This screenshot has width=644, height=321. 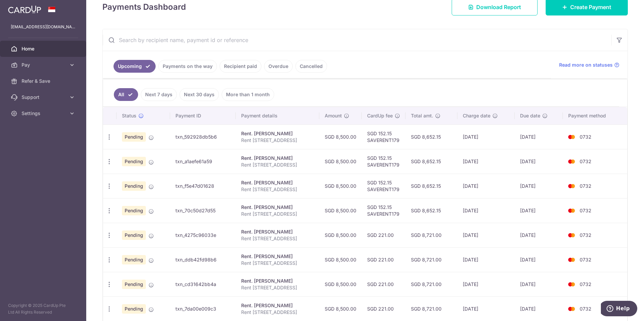 I want to click on td: txn_ddb42fd98b6, so click(x=203, y=260).